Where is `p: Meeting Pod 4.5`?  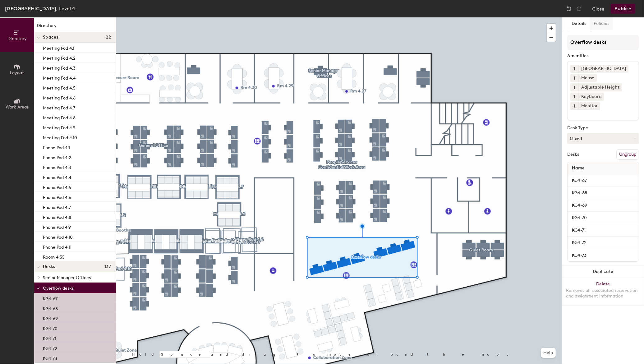 p: Meeting Pod 4.5 is located at coordinates (59, 87).